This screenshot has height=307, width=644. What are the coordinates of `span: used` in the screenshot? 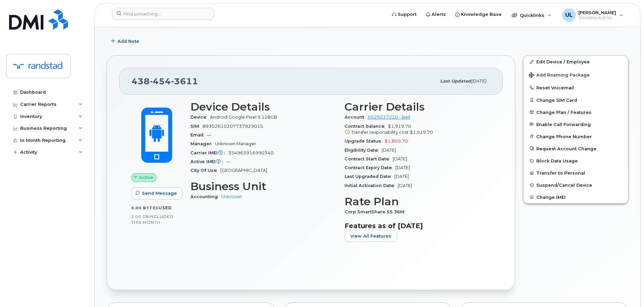 It's located at (165, 208).